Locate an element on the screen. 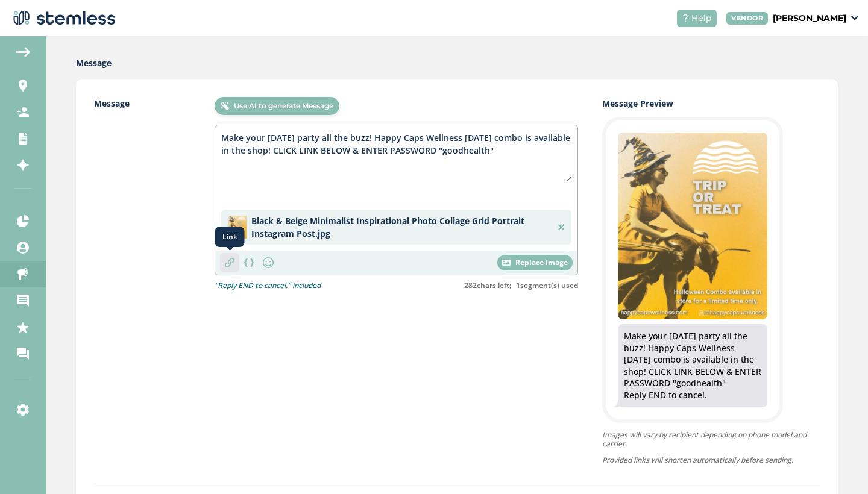 The height and width of the screenshot is (494, 868). label: segment(s) used is located at coordinates (547, 285).